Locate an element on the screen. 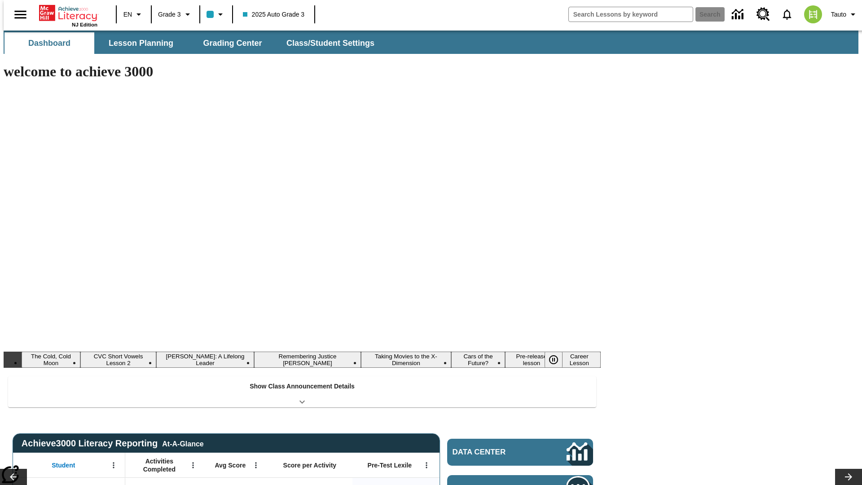 This screenshot has height=485, width=862. span: Student is located at coordinates (63, 465).